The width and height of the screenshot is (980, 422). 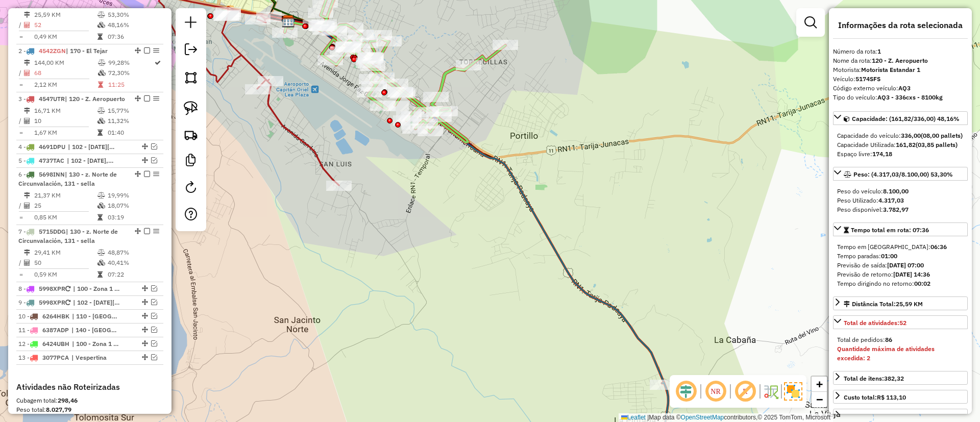 What do you see at coordinates (191, 135) in the screenshot?
I see `img: Criar rota` at bounding box center [191, 135].